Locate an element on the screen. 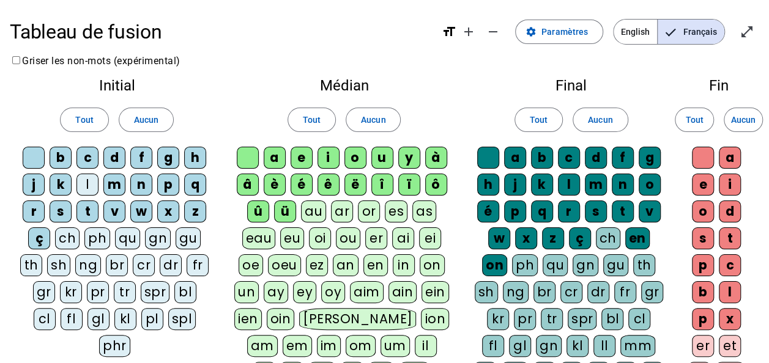 This screenshot has height=363, width=769. div: en is located at coordinates (637, 239).